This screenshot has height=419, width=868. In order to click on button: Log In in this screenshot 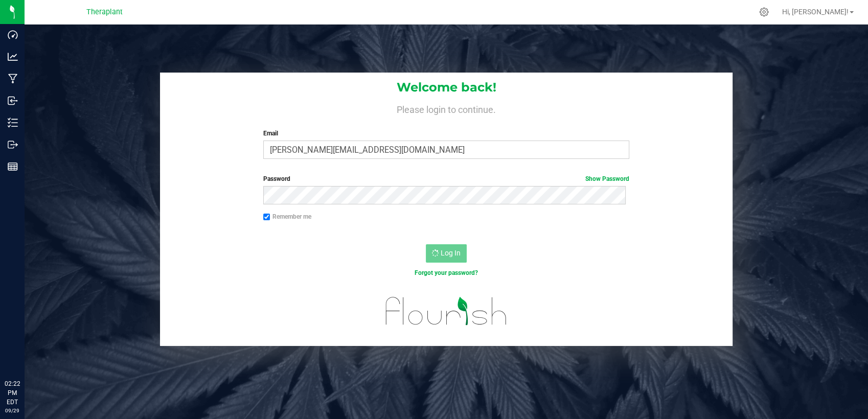, I will do `click(446, 254)`.